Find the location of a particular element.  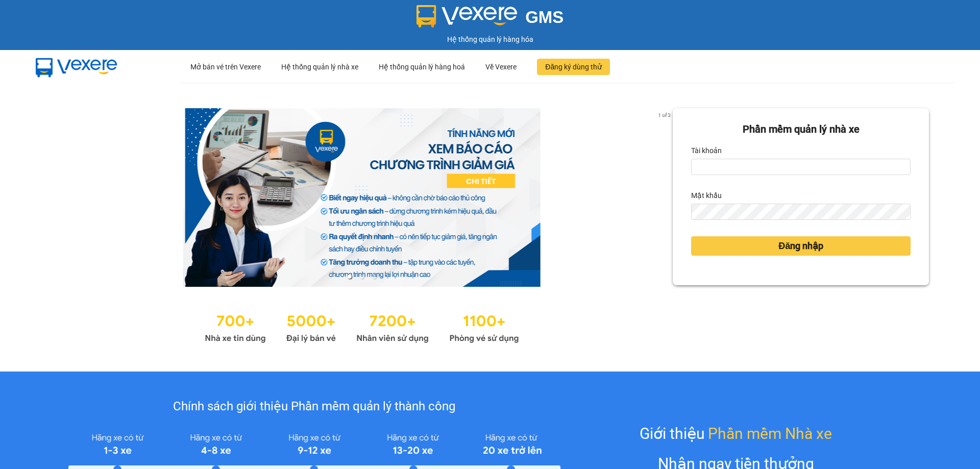

a: GMS is located at coordinates (490, 19).